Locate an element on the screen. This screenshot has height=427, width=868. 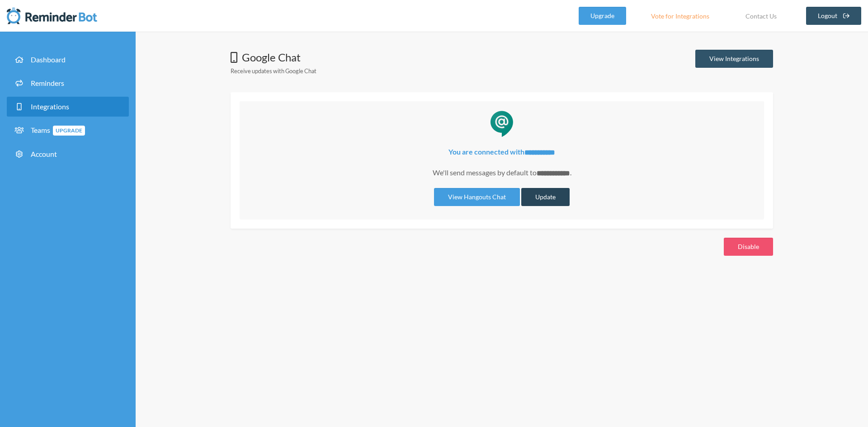
span: Dashboard is located at coordinates (48, 59).